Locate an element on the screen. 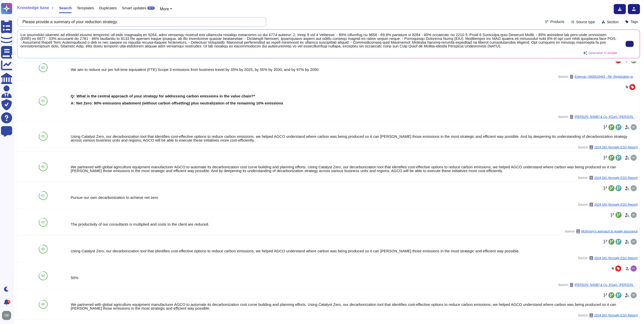 This screenshot has width=644, height=324. b: What is the central approach of your strategy for addressing carbon emissions in the value chain?* is located at coordinates (166, 96).